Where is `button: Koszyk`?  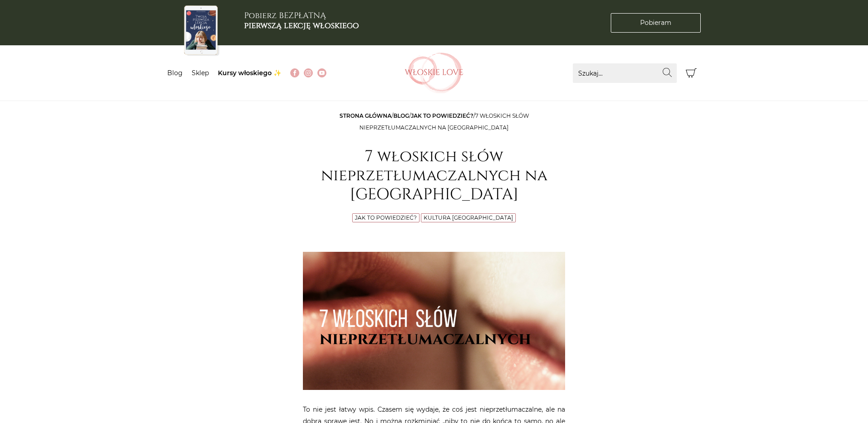 button: Koszyk is located at coordinates (691, 73).